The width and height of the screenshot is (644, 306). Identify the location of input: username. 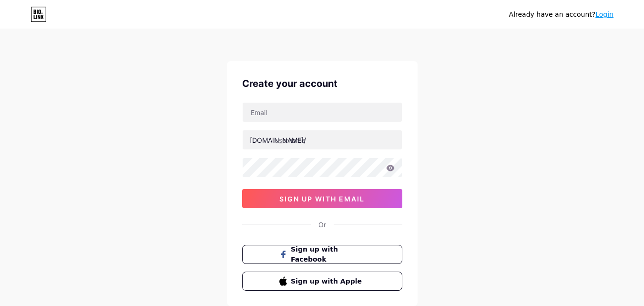
(322, 140).